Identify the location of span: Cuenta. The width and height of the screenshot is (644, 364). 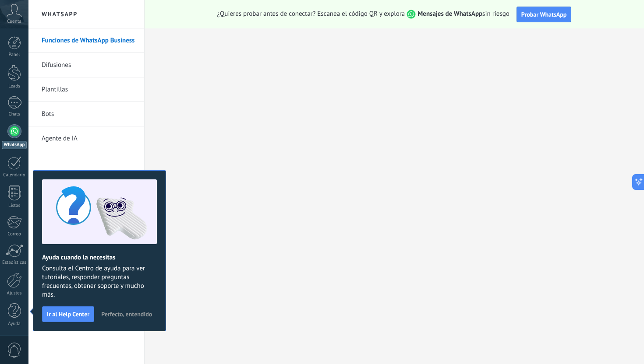
(14, 21).